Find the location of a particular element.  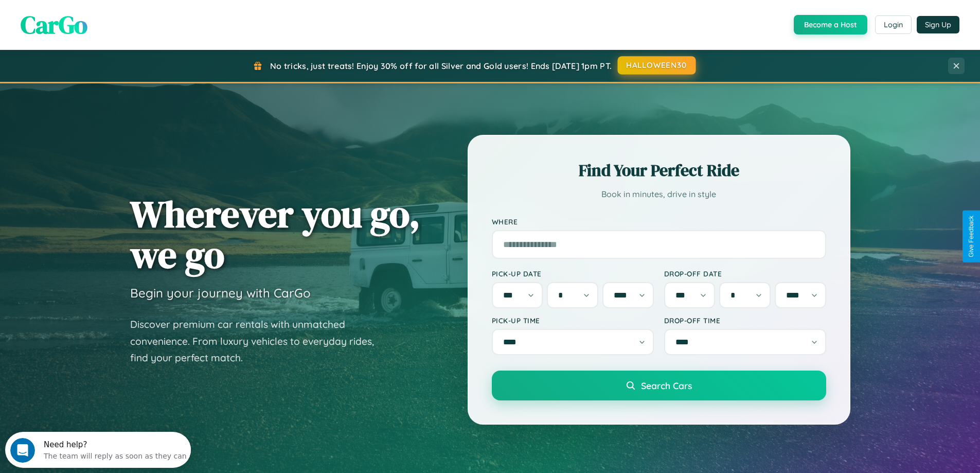

div: Give Feedback is located at coordinates (972, 236).